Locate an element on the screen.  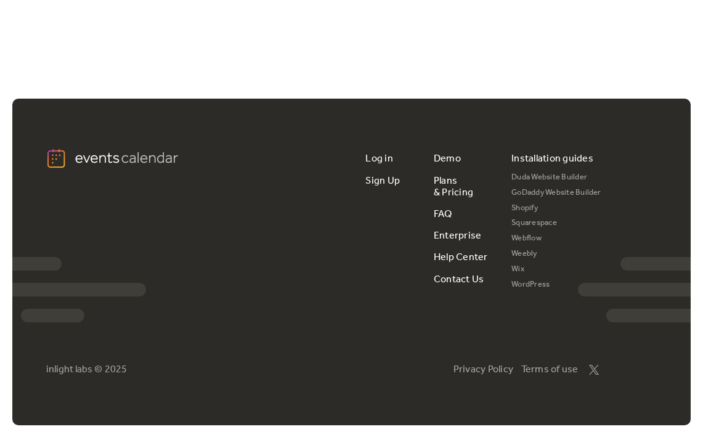
a: Contact Us is located at coordinates (458, 279).